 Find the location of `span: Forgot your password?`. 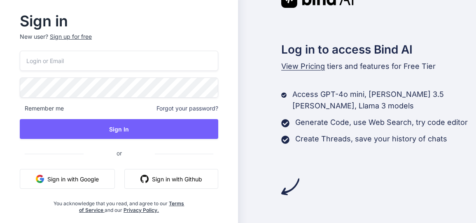

span: Forgot your password? is located at coordinates (187, 108).